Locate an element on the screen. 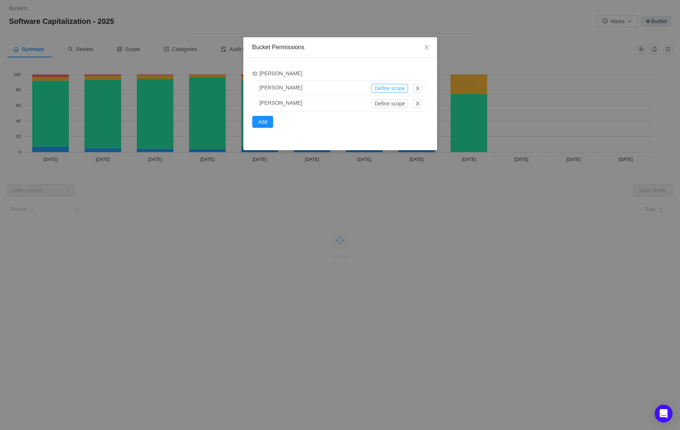 This screenshot has height=430, width=680. div: Bucket Permissions is located at coordinates (340, 47).